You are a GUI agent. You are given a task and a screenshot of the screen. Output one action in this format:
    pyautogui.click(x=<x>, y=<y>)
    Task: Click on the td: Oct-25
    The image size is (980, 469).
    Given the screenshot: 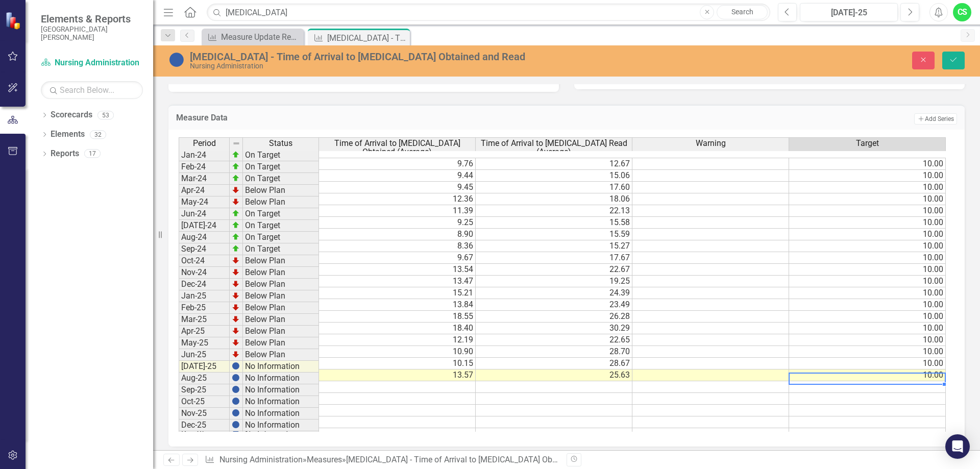 What is the action you would take?
    pyautogui.click(x=204, y=402)
    